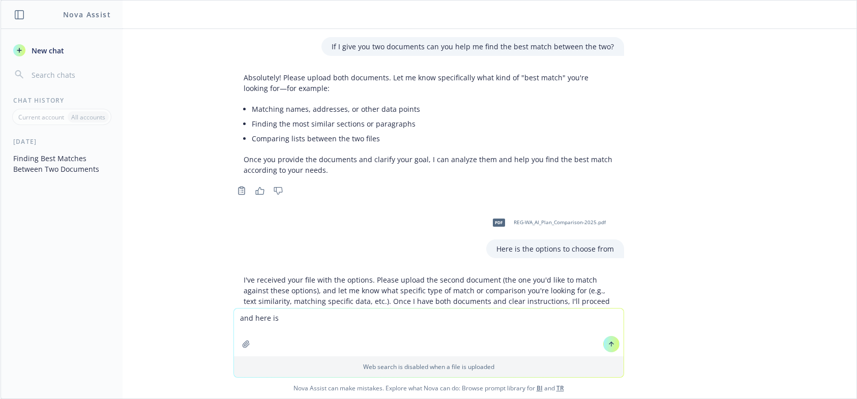 The width and height of the screenshot is (857, 399). I want to click on button: Thumbs down, so click(278, 191).